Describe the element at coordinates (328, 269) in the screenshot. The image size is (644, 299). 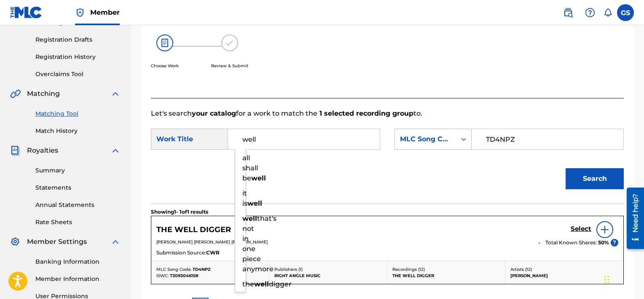
I see `p: Publishers ( 1 )` at that location.